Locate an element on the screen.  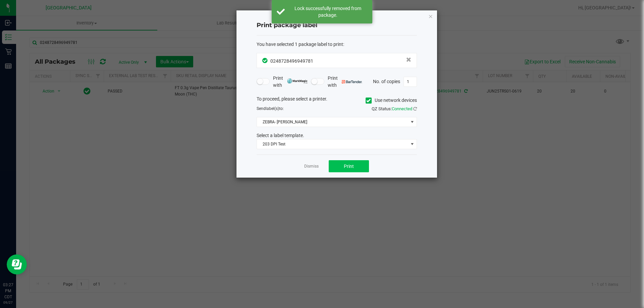
span: No. of copies is located at coordinates (387, 81).